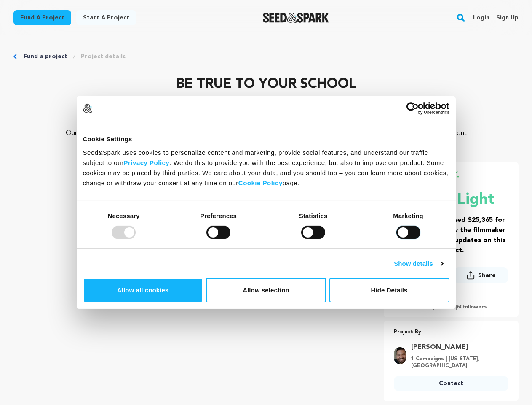 The height and width of the screenshot is (405, 532). I want to click on a: Contact, so click(451, 383).